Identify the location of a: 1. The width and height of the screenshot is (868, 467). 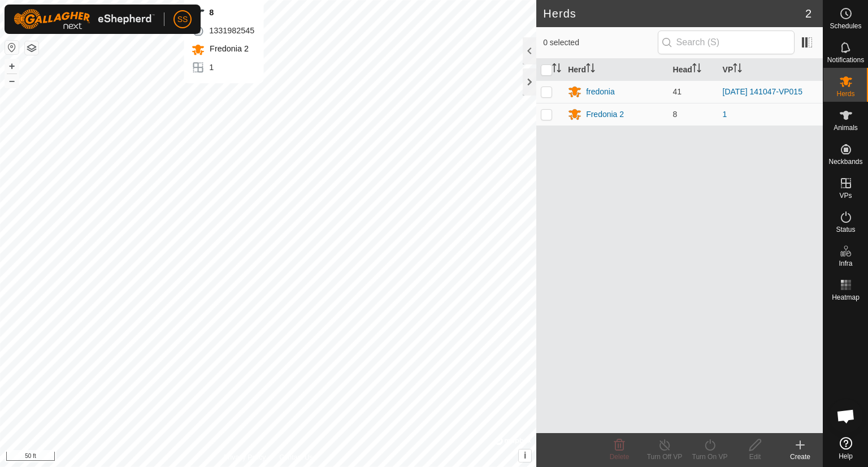
(726, 115).